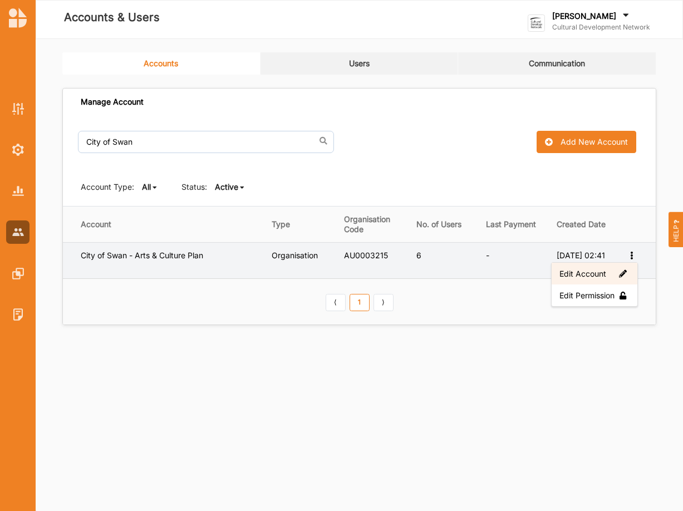 The height and width of the screenshot is (511, 683). Describe the element at coordinates (443, 256) in the screenshot. I see `div: 6` at that location.